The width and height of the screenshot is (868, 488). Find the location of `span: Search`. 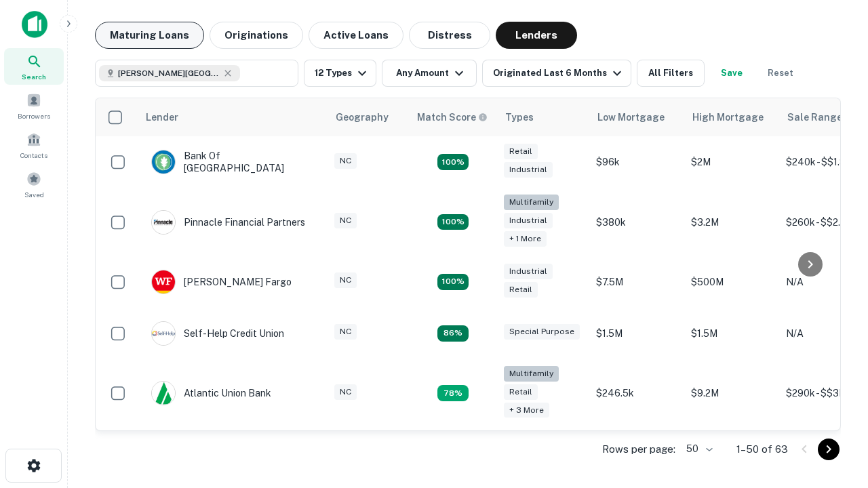

span: Search is located at coordinates (34, 76).